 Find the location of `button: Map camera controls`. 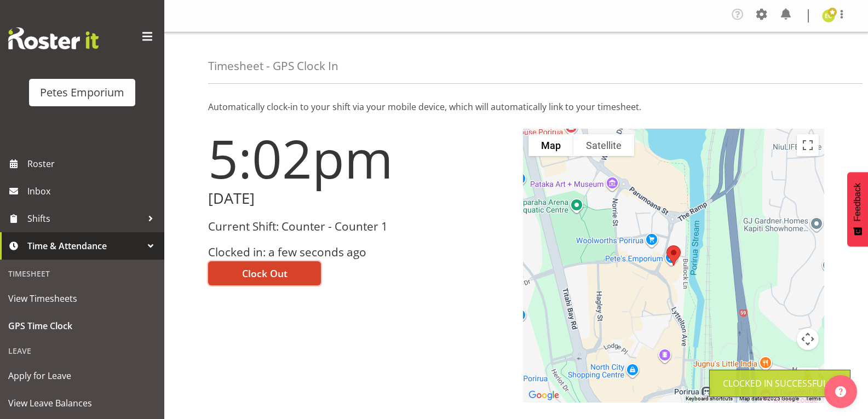

button: Map camera controls is located at coordinates (807, 339).